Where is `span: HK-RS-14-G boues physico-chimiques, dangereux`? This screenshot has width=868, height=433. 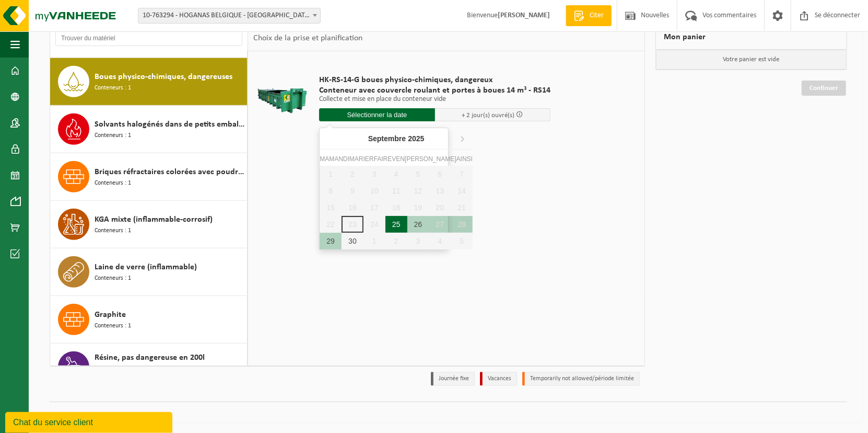 span: HK-RS-14-G boues physico-chimiques, dangereux is located at coordinates (435, 80).